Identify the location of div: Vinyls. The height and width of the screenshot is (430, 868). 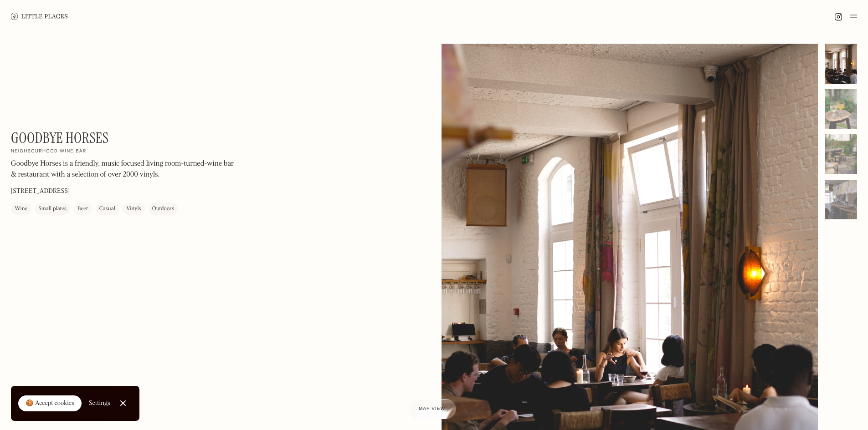
(134, 209).